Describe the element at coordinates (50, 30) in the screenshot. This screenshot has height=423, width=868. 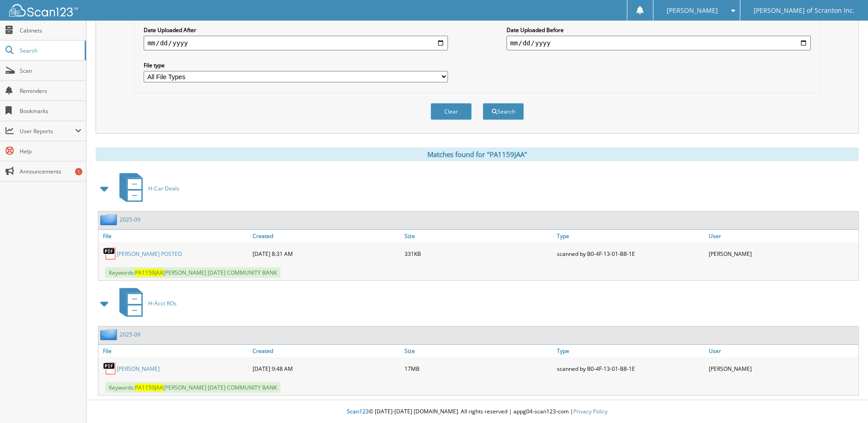
I see `span: Cabinets` at that location.